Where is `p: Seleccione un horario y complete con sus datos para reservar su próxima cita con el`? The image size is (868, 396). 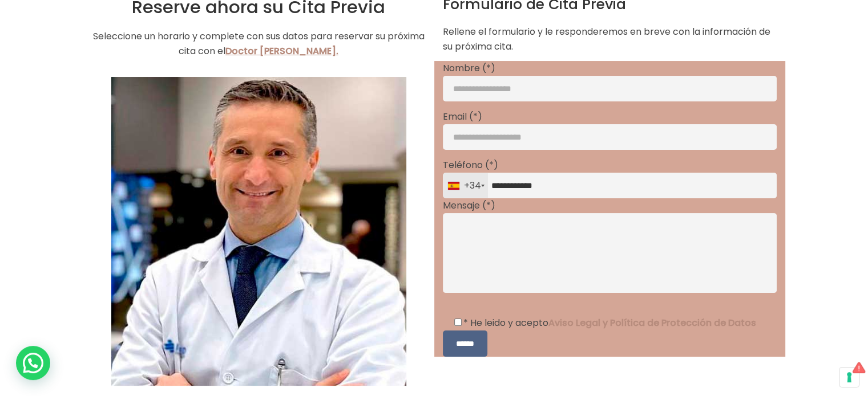
p: Seleccione un horario y complete con sus datos para reservar su próxima cita con el is located at coordinates (258, 44).